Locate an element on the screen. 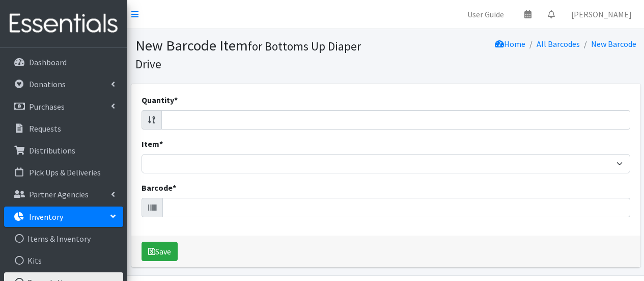 This screenshot has height=281, width=644. p: Pick Ups & Deliveries is located at coordinates (65, 172).